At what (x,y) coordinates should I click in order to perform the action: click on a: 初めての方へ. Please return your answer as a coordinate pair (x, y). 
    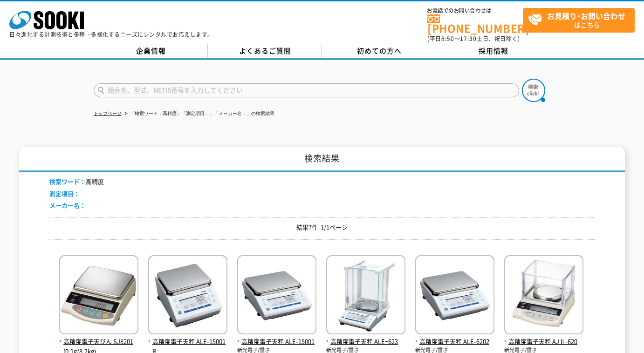
    Looking at the image, I should click on (379, 51).